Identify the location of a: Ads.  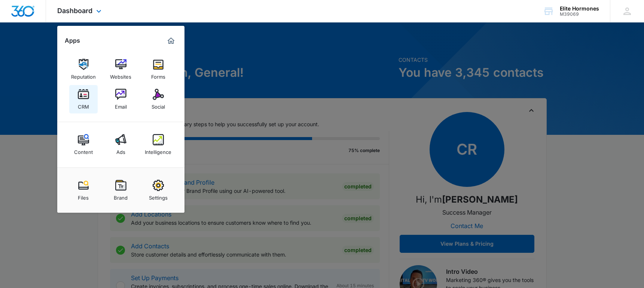
(121, 144).